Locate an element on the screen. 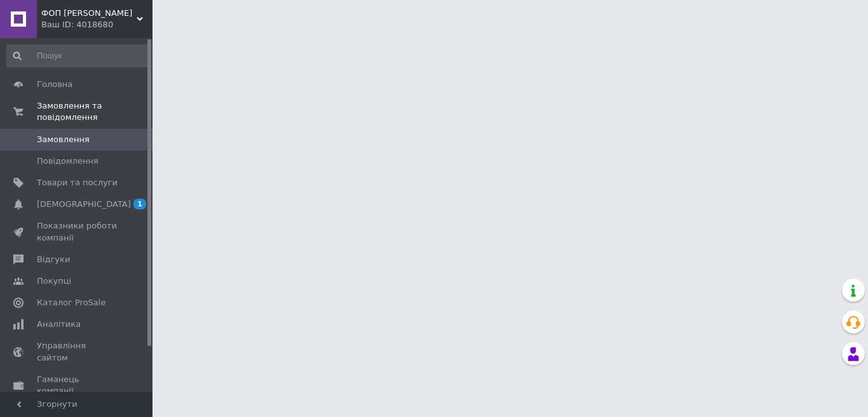  span: Головна is located at coordinates (54, 84).